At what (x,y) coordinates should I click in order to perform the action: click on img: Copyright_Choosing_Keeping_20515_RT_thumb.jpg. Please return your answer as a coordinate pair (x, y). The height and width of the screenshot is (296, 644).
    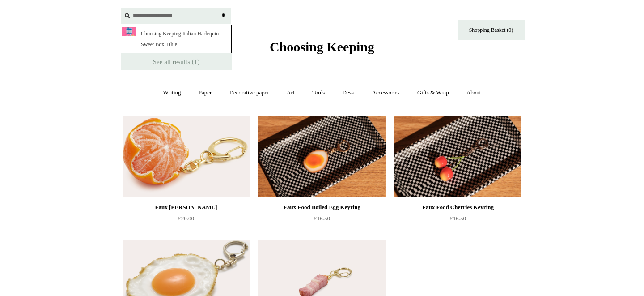
    Looking at the image, I should click on (129, 32).